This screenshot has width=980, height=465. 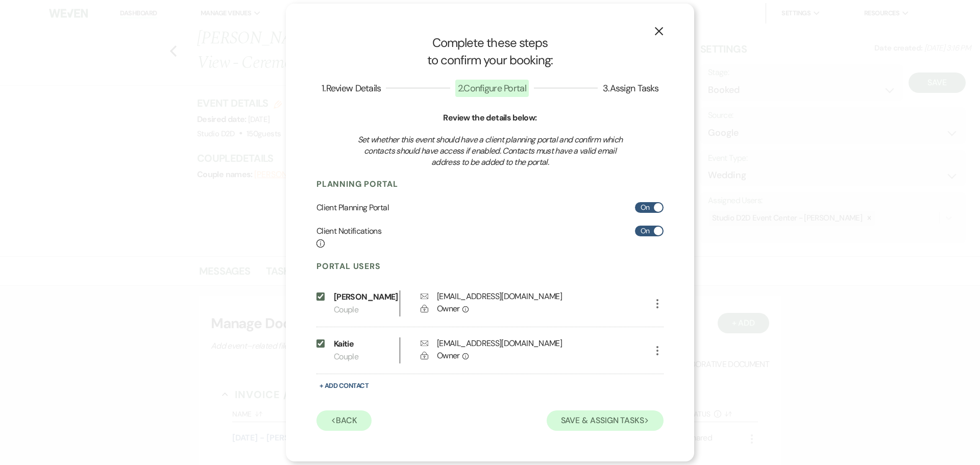 What do you see at coordinates (630, 88) in the screenshot?
I see `button: 3.Assign Tasks` at bounding box center [630, 88].